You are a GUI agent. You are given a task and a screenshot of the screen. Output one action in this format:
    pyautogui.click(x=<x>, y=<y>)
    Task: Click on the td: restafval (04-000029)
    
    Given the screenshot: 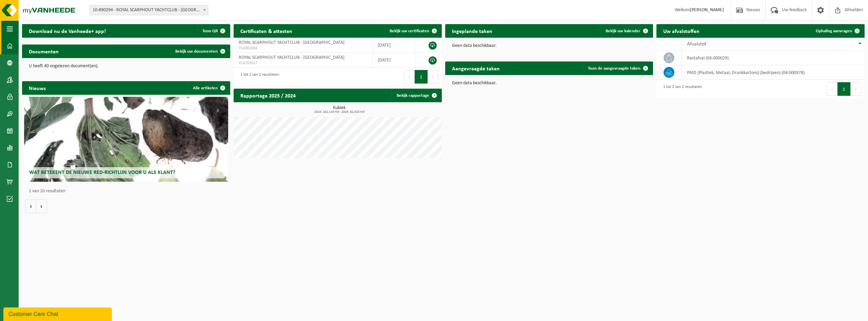 What is the action you would take?
    pyautogui.click(x=773, y=58)
    